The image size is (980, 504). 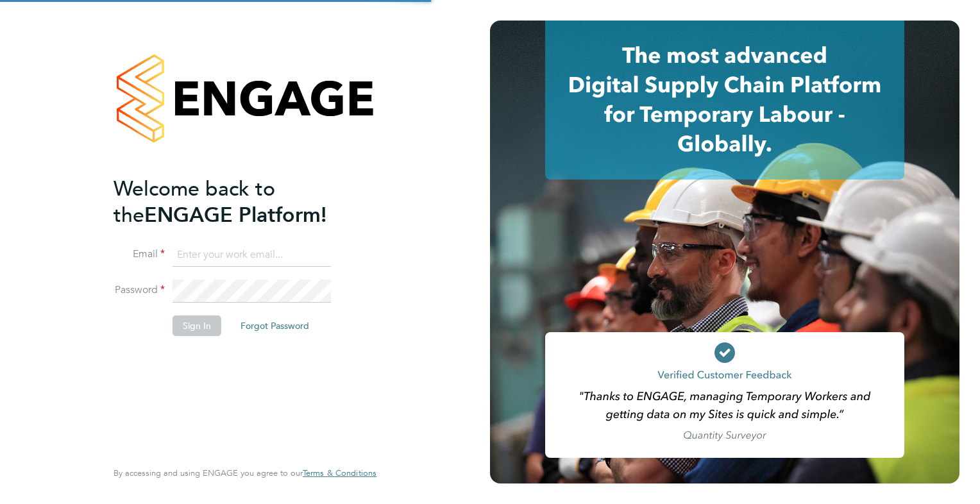 I want to click on label: Password, so click(x=139, y=290).